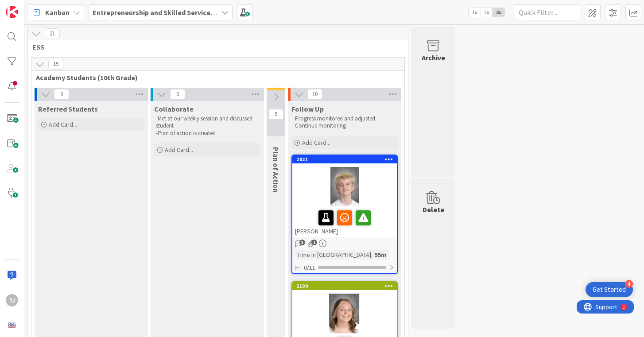  I want to click on div: 55m, so click(381, 255).